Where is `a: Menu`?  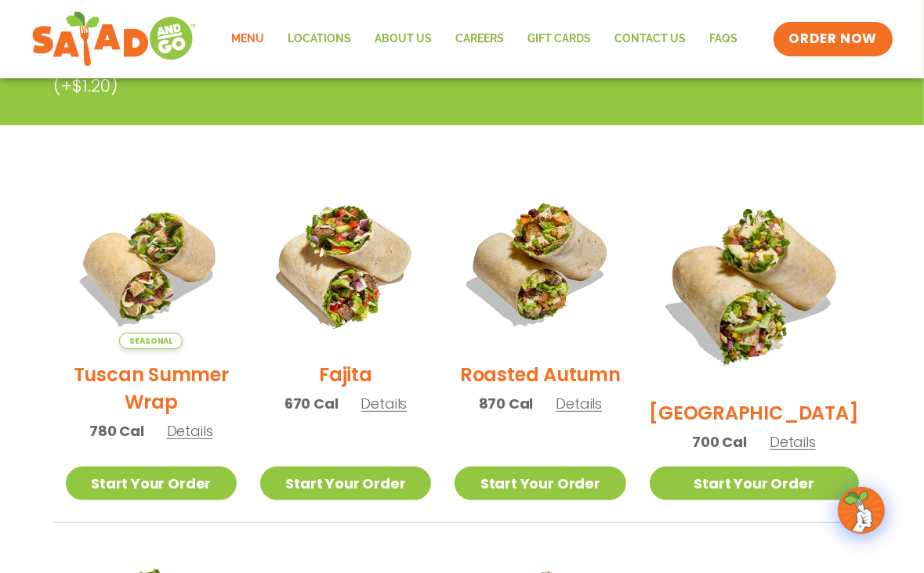
a: Menu is located at coordinates (249, 39).